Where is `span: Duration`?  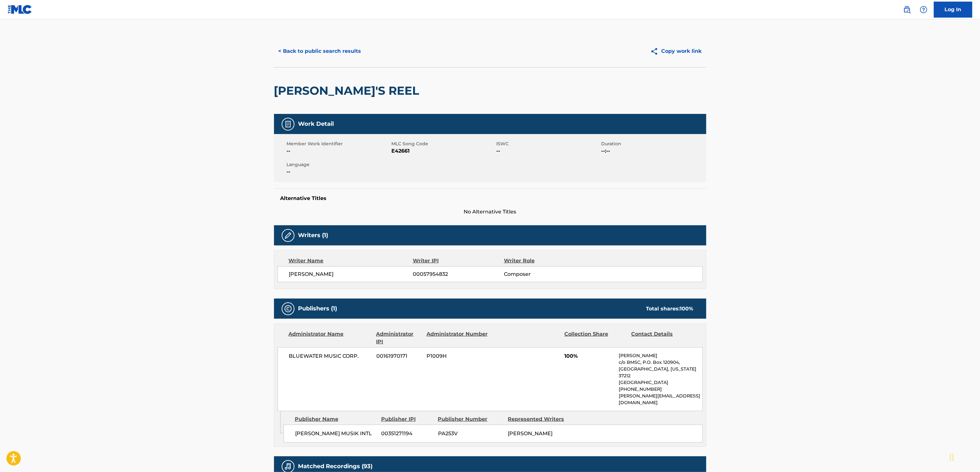 span: Duration is located at coordinates (653, 143).